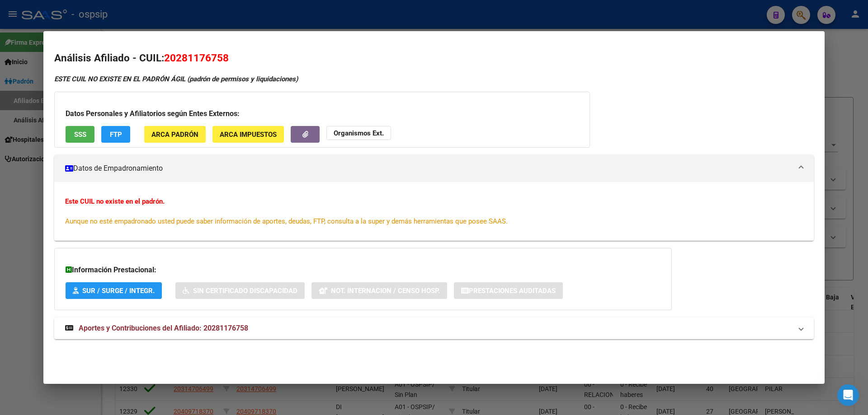  Describe the element at coordinates (113, 290) in the screenshot. I see `button: SUR / SURGE / INTEGR.` at that location.